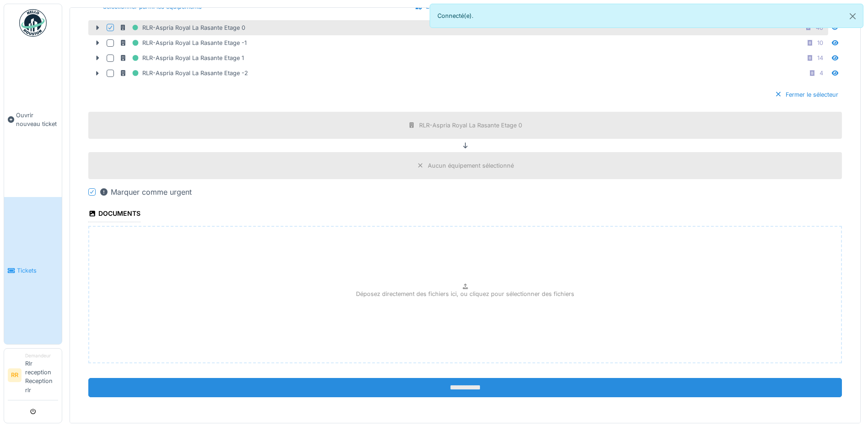 The height and width of the screenshot is (427, 868). I want to click on a: Tickets, so click(33, 270).